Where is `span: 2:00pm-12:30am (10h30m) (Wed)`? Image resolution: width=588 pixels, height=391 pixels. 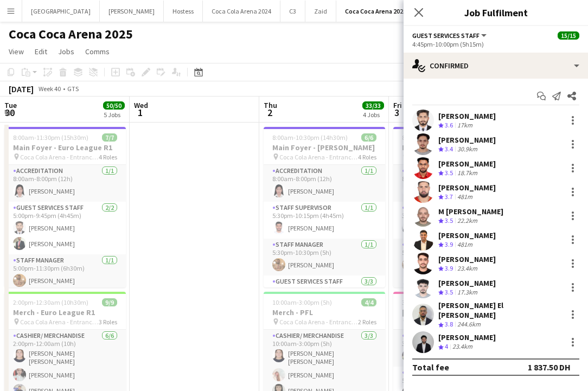 span: 2:00pm-12:30am (10h30m) (Wed) is located at coordinates (57, 302).